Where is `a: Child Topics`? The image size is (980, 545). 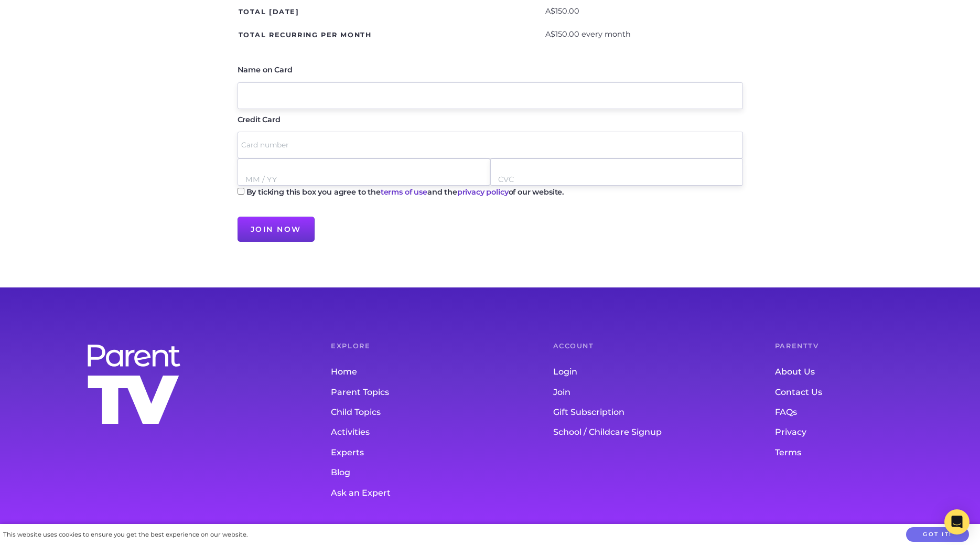 a: Child Topics is located at coordinates (420, 412).